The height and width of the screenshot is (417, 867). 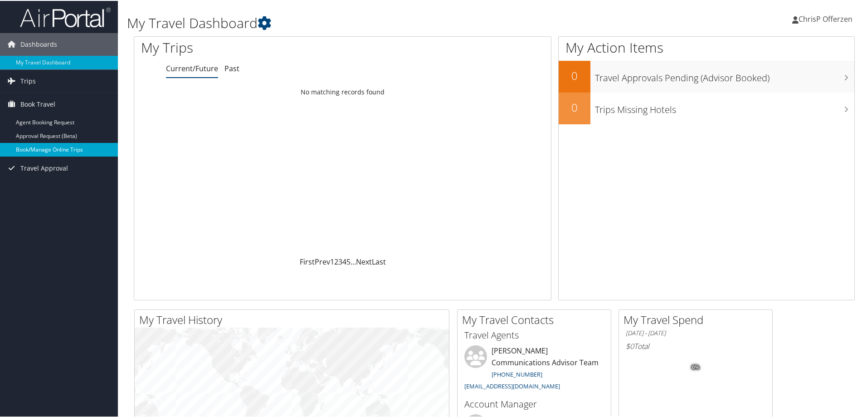 What do you see at coordinates (38, 103) in the screenshot?
I see `span: Book Travel` at bounding box center [38, 103].